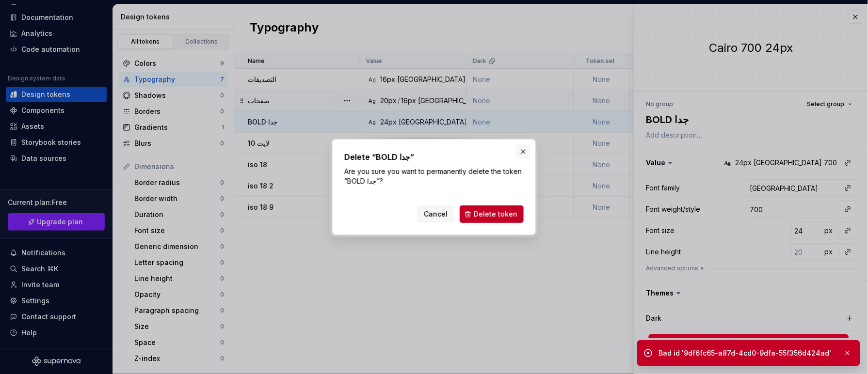  Describe the element at coordinates (436, 214) in the screenshot. I see `button: Cancel` at that location.